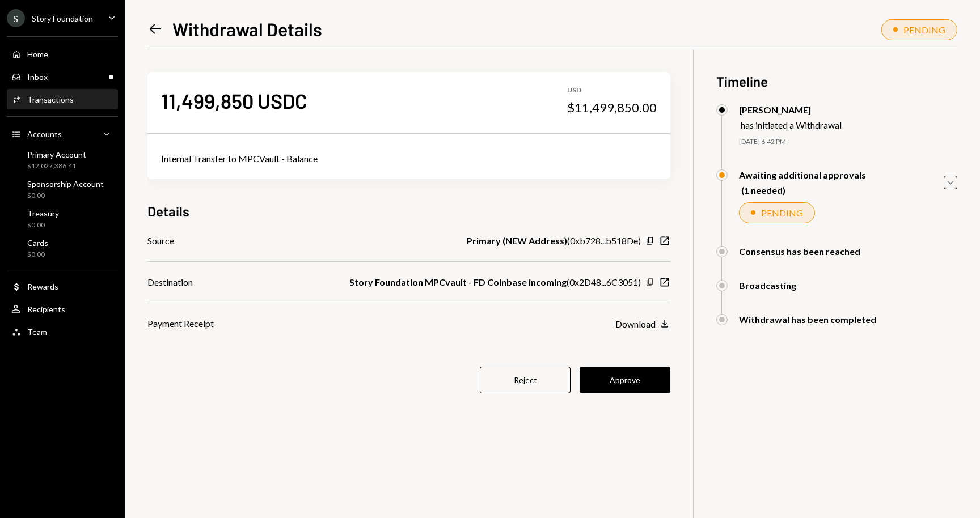  What do you see at coordinates (62, 99) in the screenshot?
I see `a: Transactions` at bounding box center [62, 99].